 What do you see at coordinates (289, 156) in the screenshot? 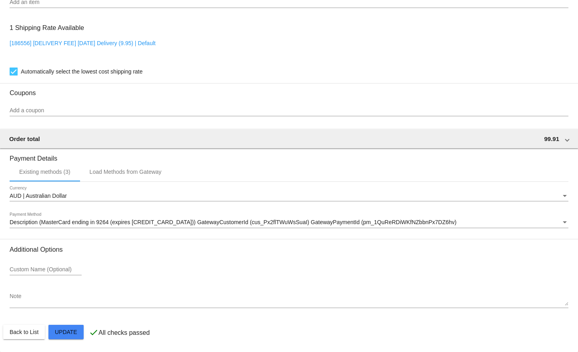
I see `h3: Payment Details` at bounding box center [289, 156].